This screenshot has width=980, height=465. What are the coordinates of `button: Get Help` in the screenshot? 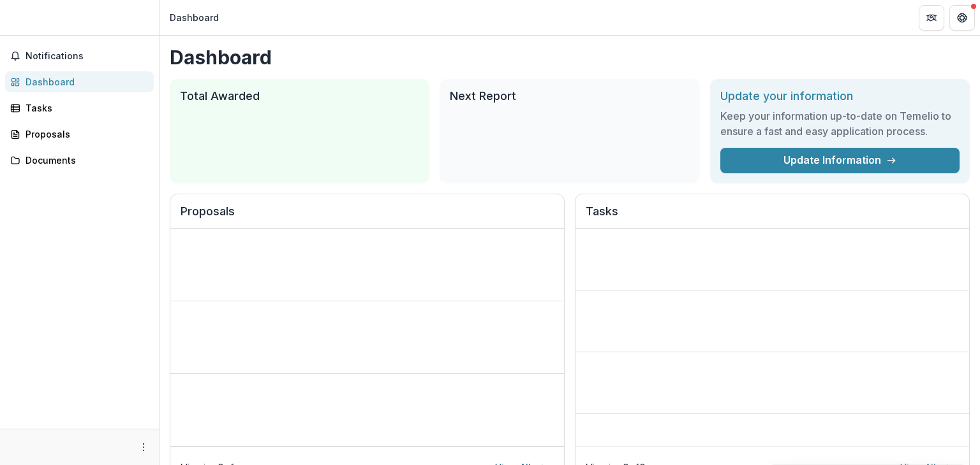 It's located at (962, 18).